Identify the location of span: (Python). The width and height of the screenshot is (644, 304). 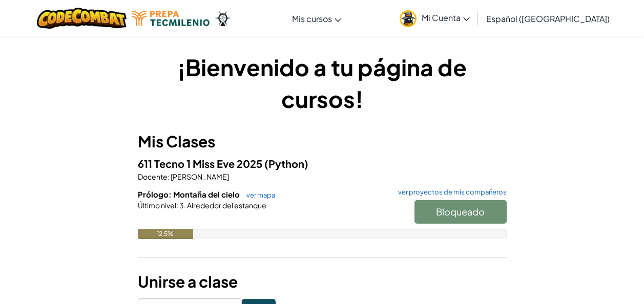
(287, 164).